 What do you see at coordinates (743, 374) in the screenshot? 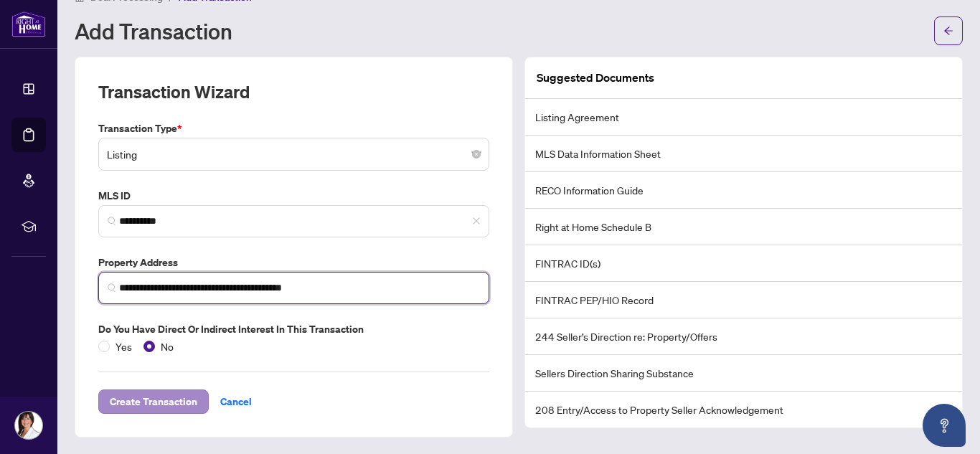
I see `li: Sellers Direction Sharing Substance` at bounding box center [743, 374].